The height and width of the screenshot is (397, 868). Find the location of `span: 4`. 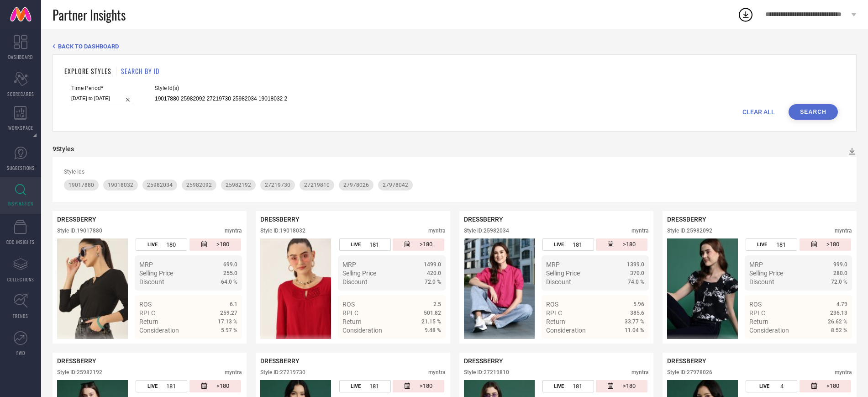

span: 4 is located at coordinates (782, 386).